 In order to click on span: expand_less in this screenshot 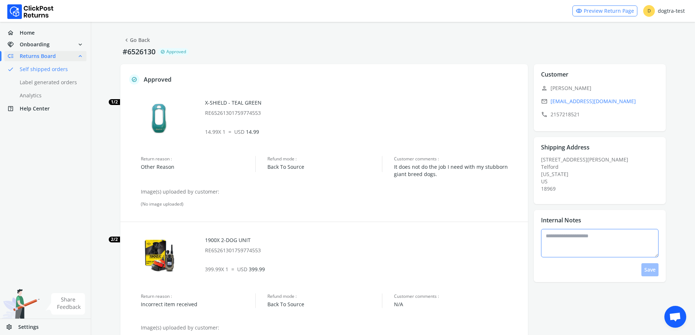, I will do `click(80, 56)`.